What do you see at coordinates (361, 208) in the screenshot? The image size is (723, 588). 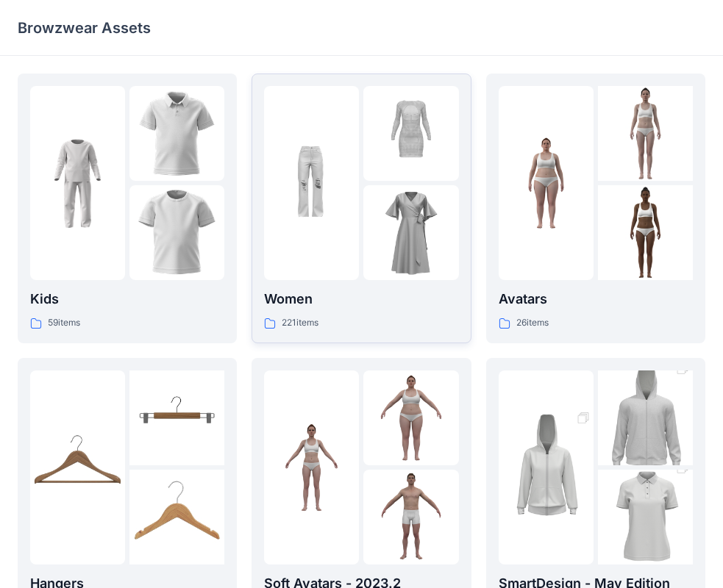 I see `a: folder 1folder 2folder 3Women221items` at bounding box center [361, 208].